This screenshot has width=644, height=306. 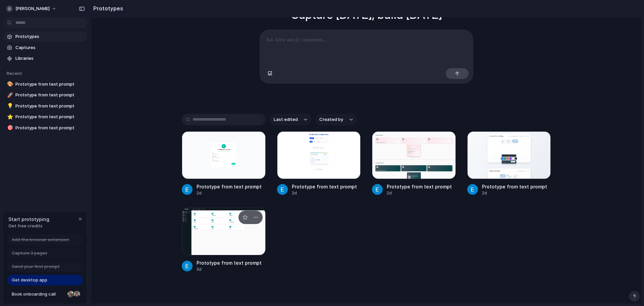 I want to click on span: Get desktop app, so click(x=30, y=280).